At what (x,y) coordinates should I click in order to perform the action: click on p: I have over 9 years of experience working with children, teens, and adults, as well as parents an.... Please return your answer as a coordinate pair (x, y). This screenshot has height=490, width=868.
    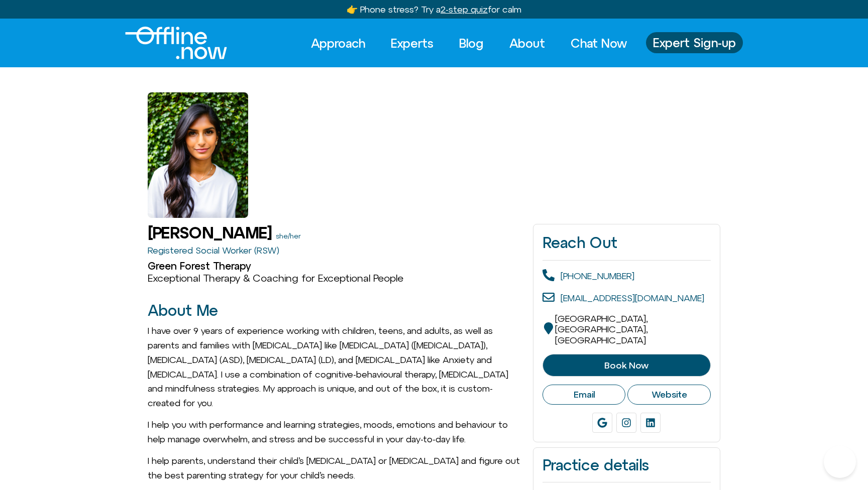
    Looking at the image, I should click on (335, 367).